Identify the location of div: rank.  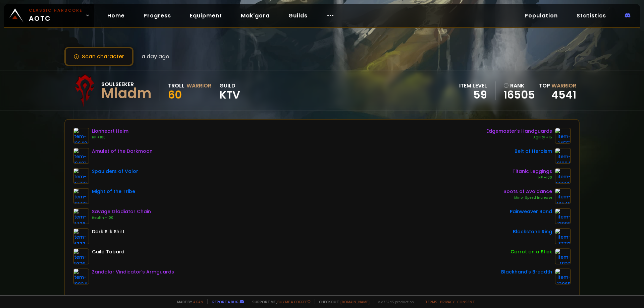
(519, 86).